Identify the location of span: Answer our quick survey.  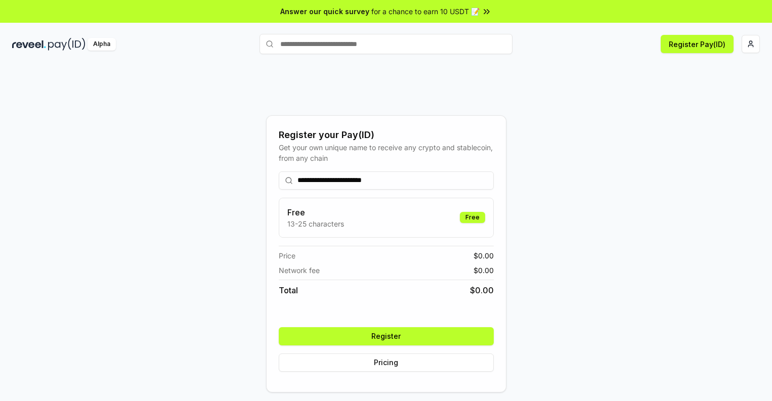
(325, 11).